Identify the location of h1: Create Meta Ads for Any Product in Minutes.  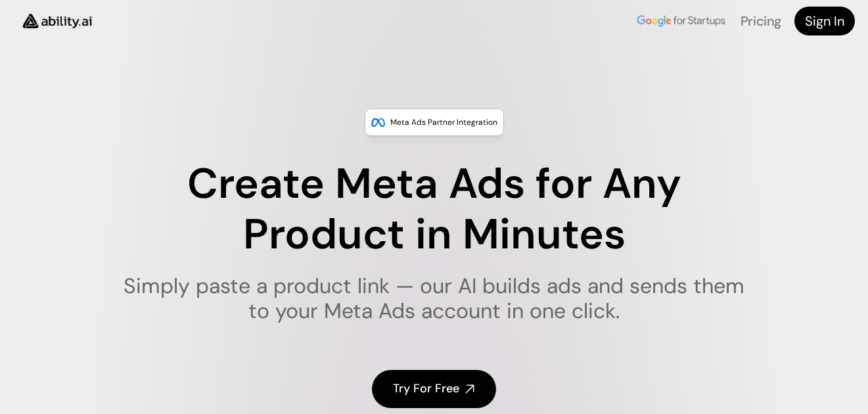
(434, 210).